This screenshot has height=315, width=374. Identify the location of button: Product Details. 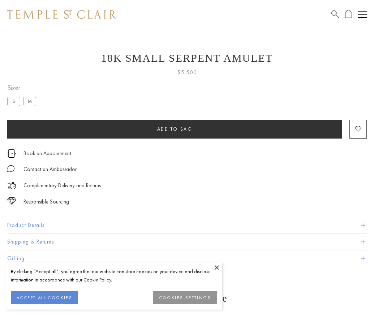
(187, 225).